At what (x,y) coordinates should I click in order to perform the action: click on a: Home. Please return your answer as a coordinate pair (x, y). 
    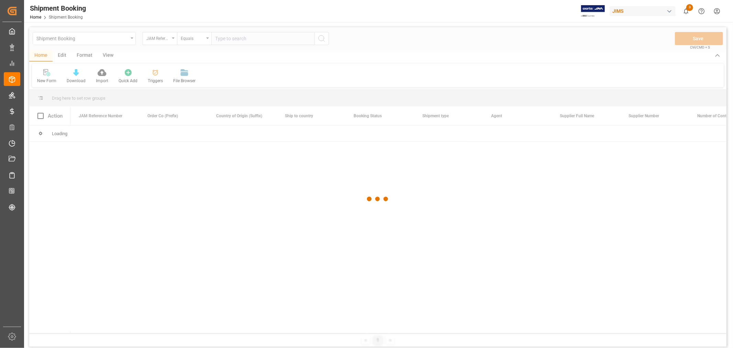
    Looking at the image, I should click on (35, 17).